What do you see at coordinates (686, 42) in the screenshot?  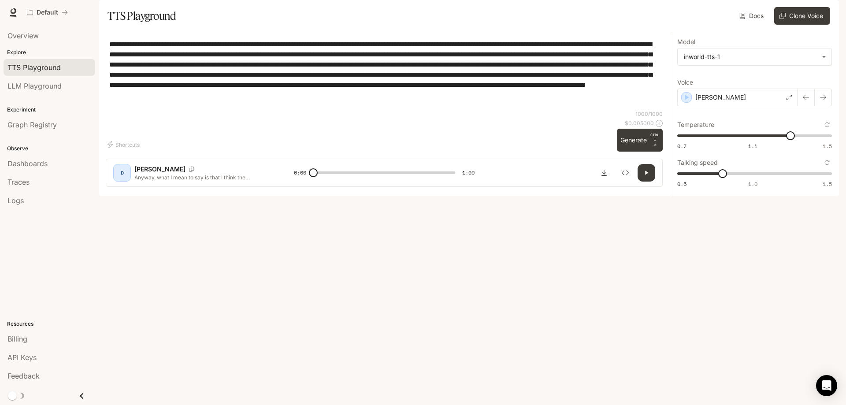 I see `p: Model` at bounding box center [686, 42].